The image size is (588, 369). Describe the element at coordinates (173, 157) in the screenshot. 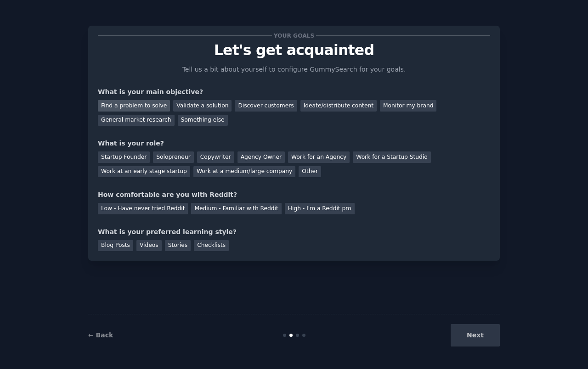

I see `div: Solopreneur` at that location.